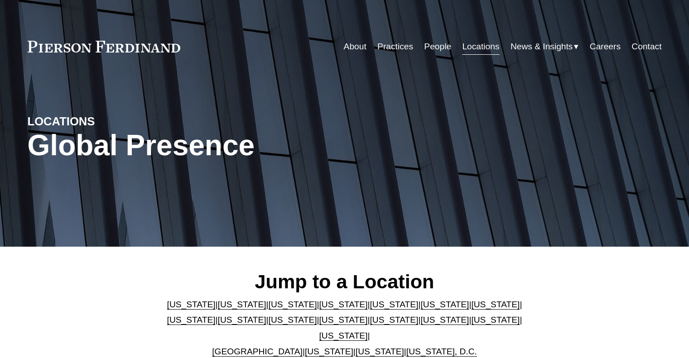  Describe the element at coordinates (646, 47) in the screenshot. I see `a: Contact` at that location.